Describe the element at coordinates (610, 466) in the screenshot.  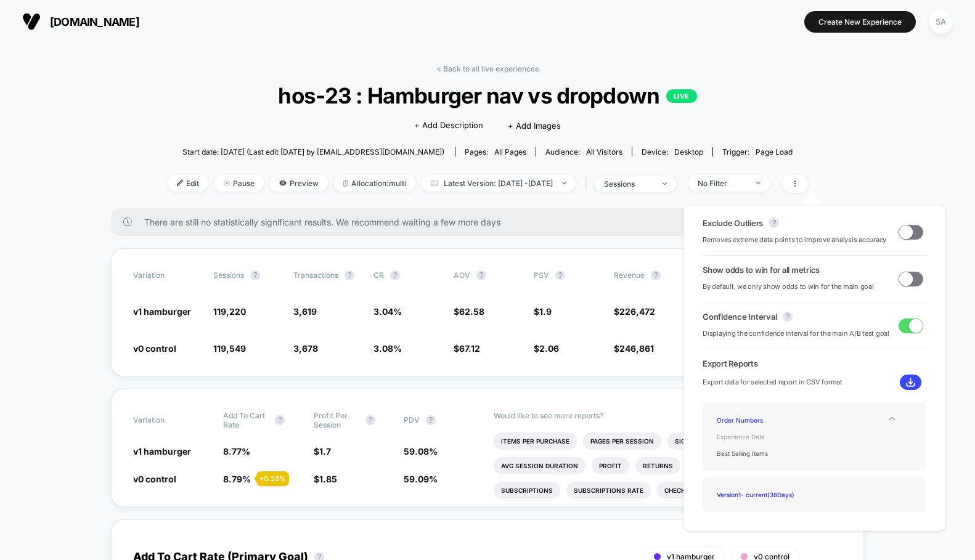
I see `li: Profit` at that location.